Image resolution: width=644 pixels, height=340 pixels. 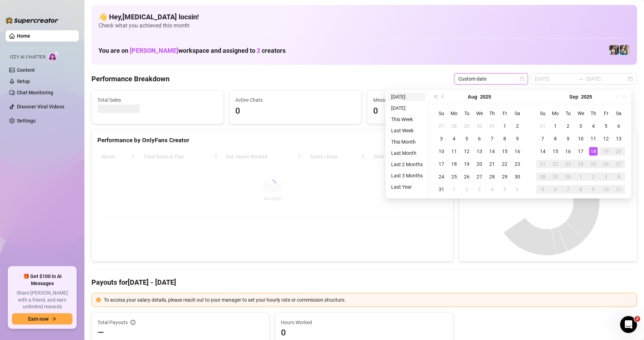 I want to click on td: 2025-08-18, so click(x=454, y=164).